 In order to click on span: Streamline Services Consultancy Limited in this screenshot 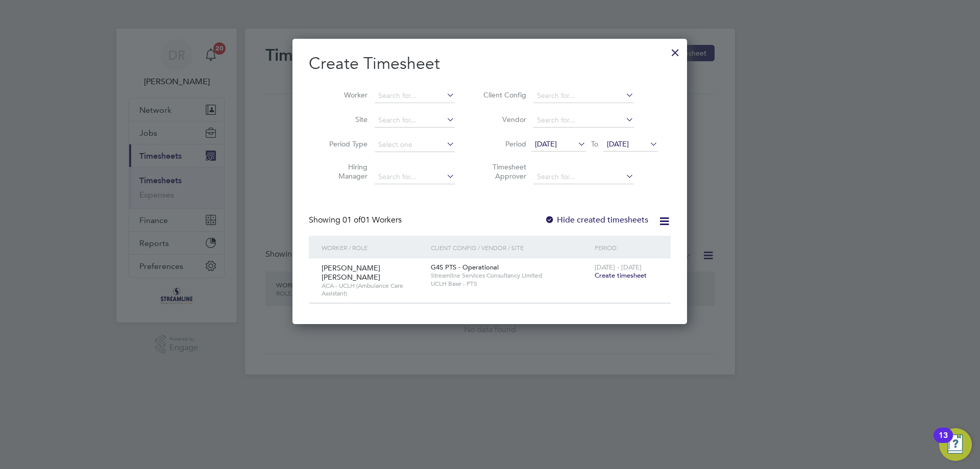, I will do `click(510, 276)`.